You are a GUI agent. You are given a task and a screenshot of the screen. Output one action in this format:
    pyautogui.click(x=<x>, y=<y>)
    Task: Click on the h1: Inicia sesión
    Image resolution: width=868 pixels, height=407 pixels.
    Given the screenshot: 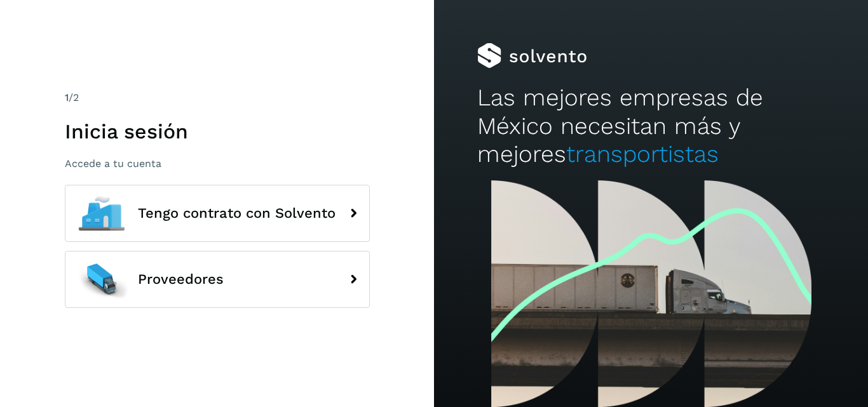 What is the action you would take?
    pyautogui.click(x=217, y=132)
    